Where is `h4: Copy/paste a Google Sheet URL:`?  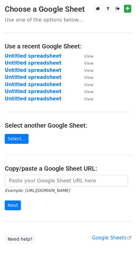 h4: Copy/paste a Google Sheet URL: is located at coordinates (68, 169).